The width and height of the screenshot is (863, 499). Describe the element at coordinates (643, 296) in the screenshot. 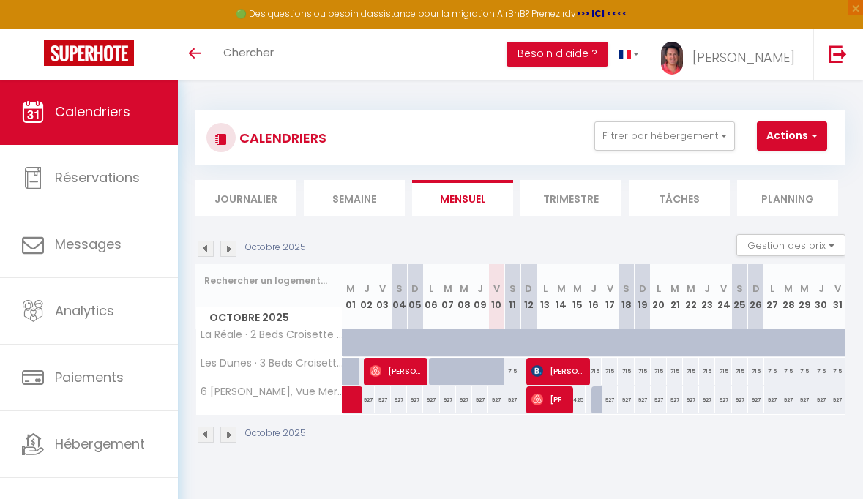

I see `th: 19` at that location.